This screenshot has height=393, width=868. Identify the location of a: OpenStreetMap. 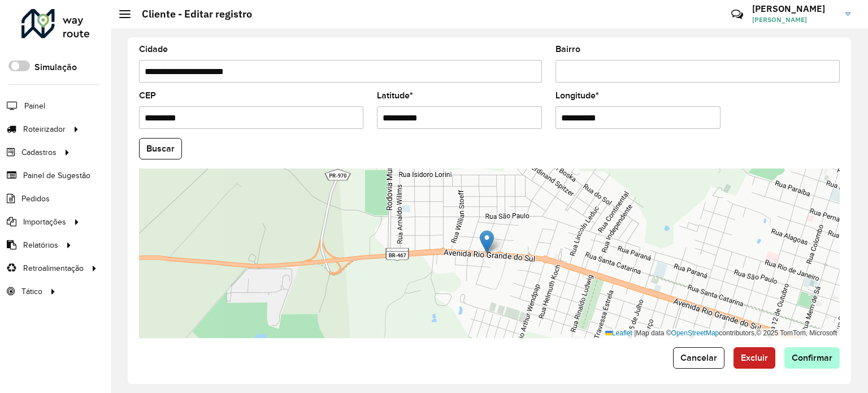
(695, 333).